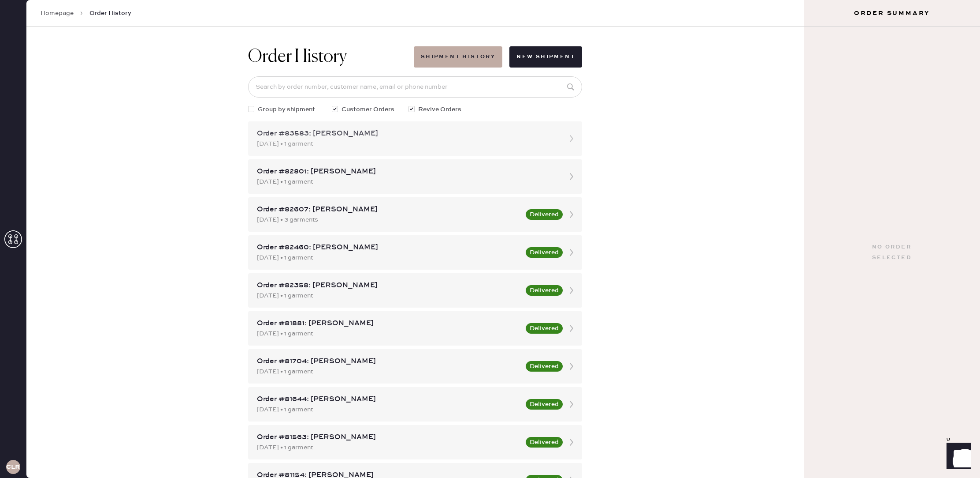 This screenshot has height=478, width=980. What do you see at coordinates (490, 279) in the screenshot?
I see `div: Reformation Aventura Miami` at bounding box center [490, 279].